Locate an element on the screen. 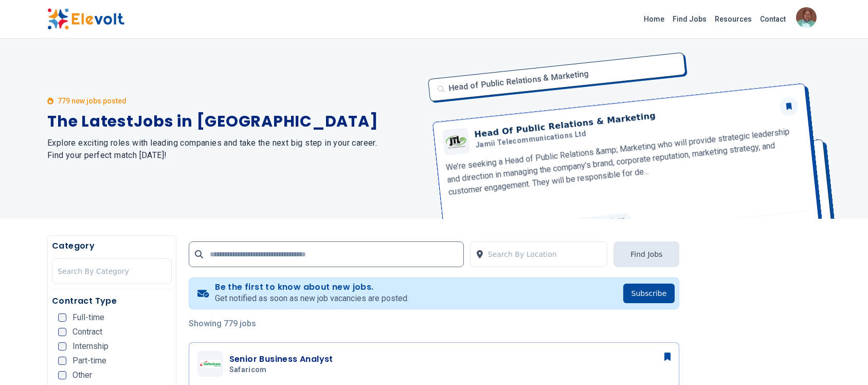 The image size is (868, 385). input: Other is located at coordinates (62, 375).